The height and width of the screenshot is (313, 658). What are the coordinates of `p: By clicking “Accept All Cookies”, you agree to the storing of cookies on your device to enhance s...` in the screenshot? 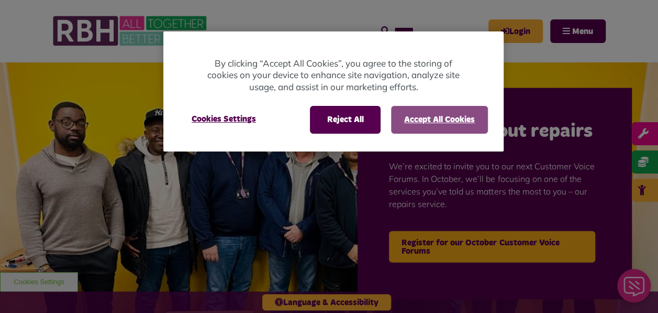 It's located at (334, 75).